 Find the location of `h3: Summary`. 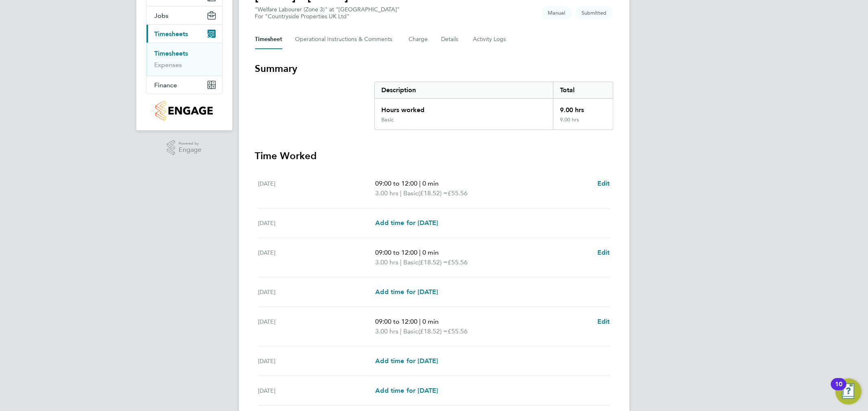

h3: Summary is located at coordinates (434, 69).